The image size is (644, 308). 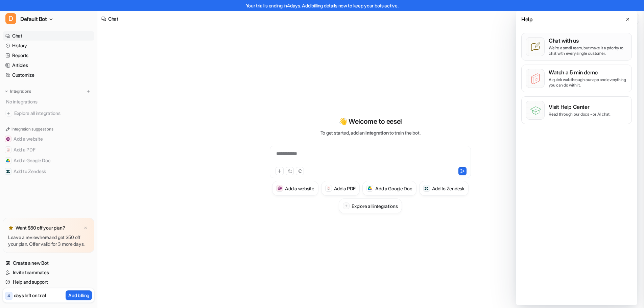 I want to click on button: Chat with usWe’re a small team, but make it a priority to chat with every single customer., so click(x=576, y=47).